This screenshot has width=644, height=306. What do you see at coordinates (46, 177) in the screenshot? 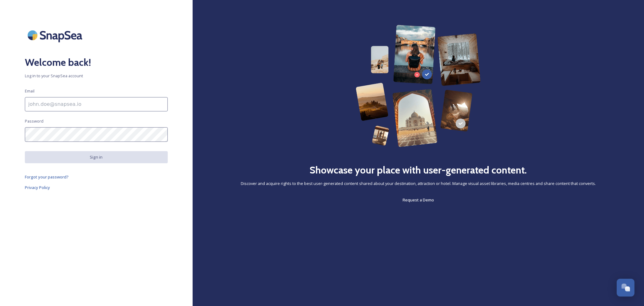
I see `span: Forgot your password?` at bounding box center [46, 177].